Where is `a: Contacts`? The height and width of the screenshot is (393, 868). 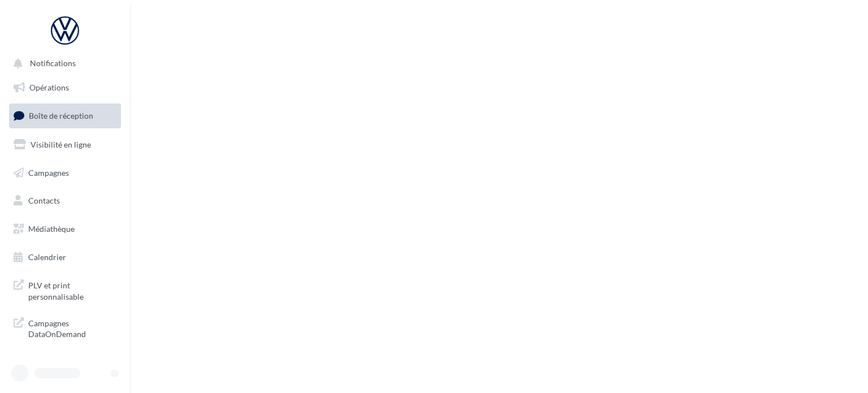 a: Contacts is located at coordinates (65, 200).